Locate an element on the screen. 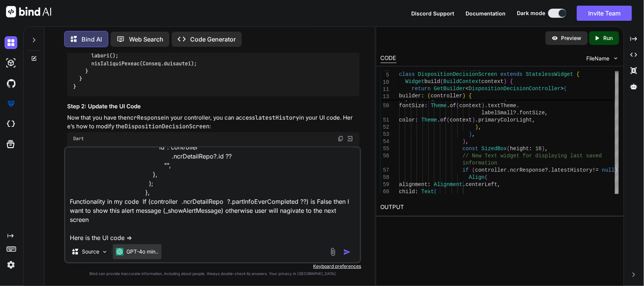 This screenshot has width=644, height=286. div: CODE is located at coordinates (389, 59).